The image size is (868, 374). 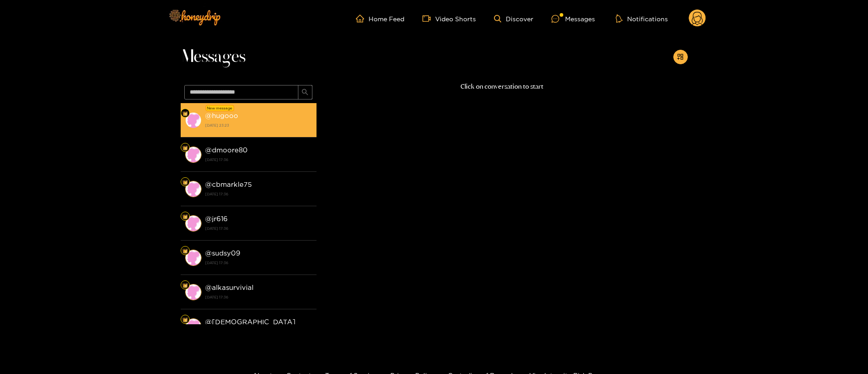 What do you see at coordinates (223, 253) in the screenshot?
I see `strong: @ sudsy09` at bounding box center [223, 253].